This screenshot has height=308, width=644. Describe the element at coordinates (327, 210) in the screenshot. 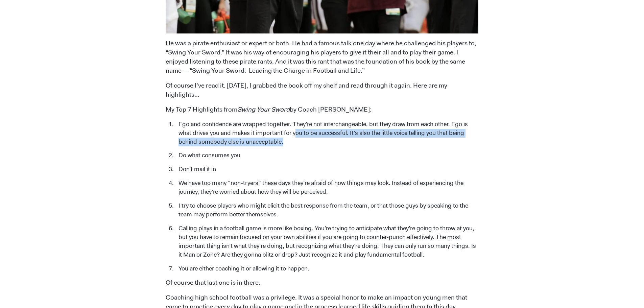

I see `li: I try to choose players who might elicit the best response from the team, or that those guys by s...` at that location.